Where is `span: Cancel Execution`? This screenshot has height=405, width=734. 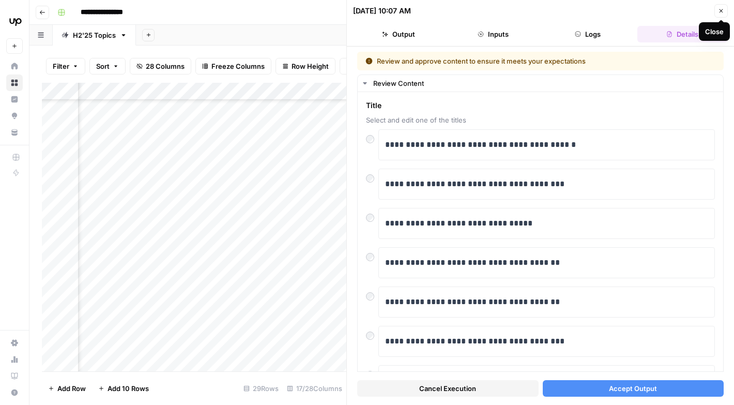 span: Cancel Execution is located at coordinates (448, 388).